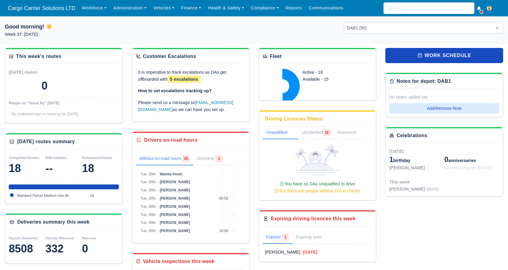 The width and height of the screenshot is (508, 270). I want to click on div: 8508, so click(27, 249).